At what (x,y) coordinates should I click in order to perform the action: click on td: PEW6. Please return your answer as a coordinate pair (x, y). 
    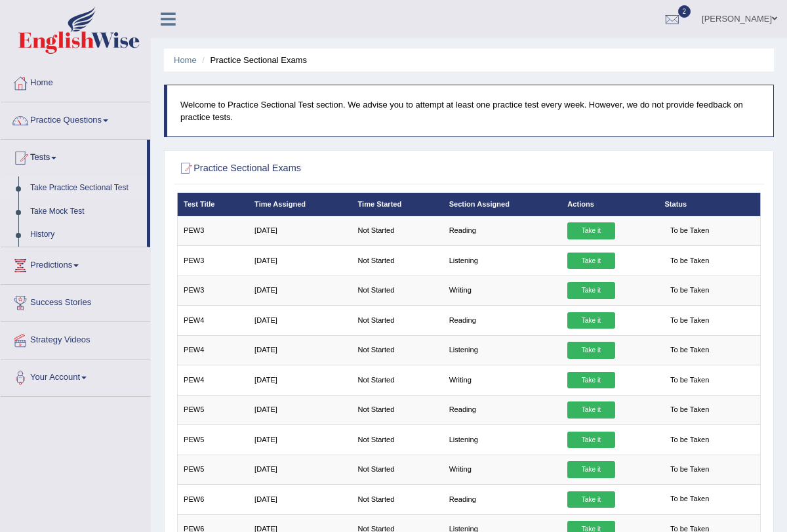
    Looking at the image, I should click on (212, 499).